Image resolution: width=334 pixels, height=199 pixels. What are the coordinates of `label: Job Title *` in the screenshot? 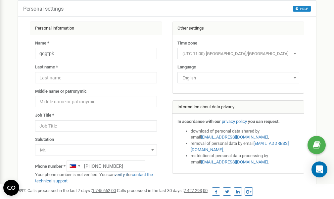 It's located at (45, 115).